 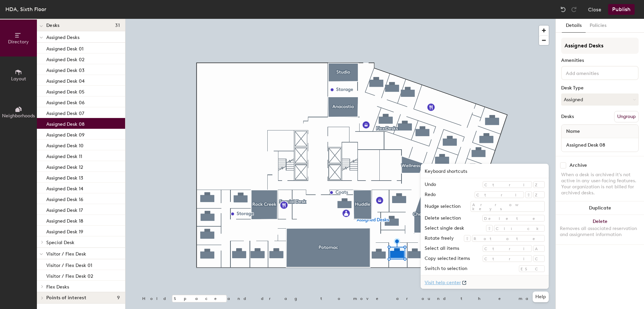 What do you see at coordinates (508, 238) in the screenshot?
I see `div: Rotate` at bounding box center [508, 238].